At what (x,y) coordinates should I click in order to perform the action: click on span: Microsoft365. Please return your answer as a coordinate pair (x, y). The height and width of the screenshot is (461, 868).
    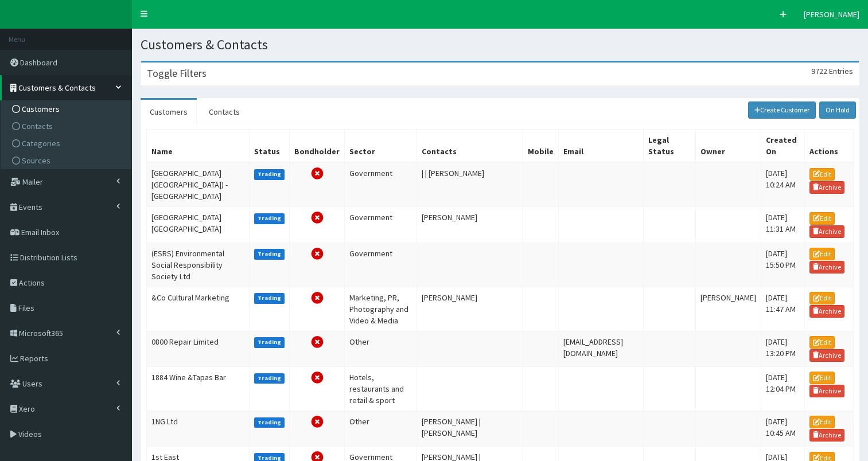
    Looking at the image, I should click on (40, 333).